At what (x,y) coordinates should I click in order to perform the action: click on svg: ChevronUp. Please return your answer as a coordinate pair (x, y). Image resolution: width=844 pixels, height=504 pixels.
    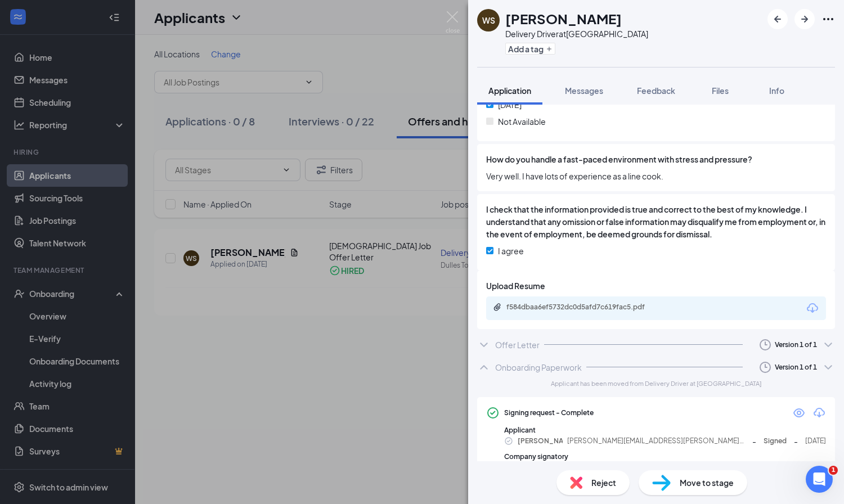
    Looking at the image, I should click on (483, 367).